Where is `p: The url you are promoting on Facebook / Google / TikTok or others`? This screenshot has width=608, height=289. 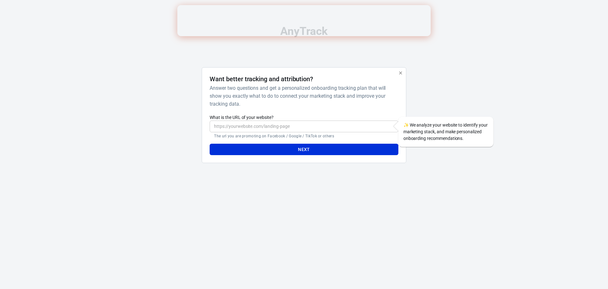 p: The url you are promoting on Facebook / Google / TikTok or others is located at coordinates (304, 136).